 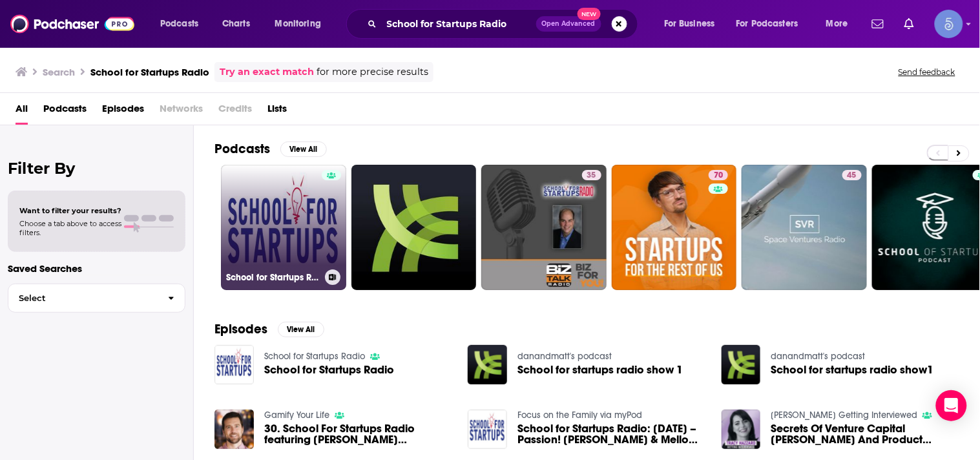 What do you see at coordinates (487, 429) in the screenshot?
I see `img: School for Startups Radio: November 18, 2024 – Passion! Shadan Capri & Mellow Money Mick Heyman` at bounding box center [487, 429].